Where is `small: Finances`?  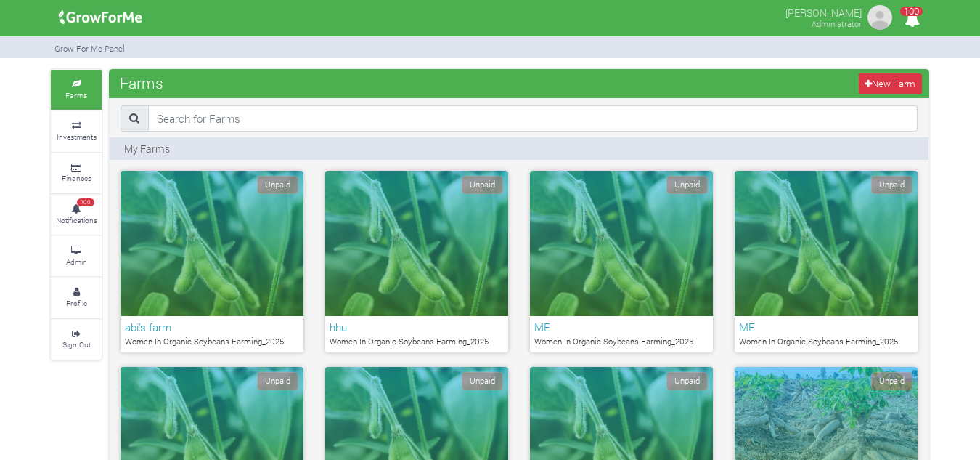 small: Finances is located at coordinates (76, 178).